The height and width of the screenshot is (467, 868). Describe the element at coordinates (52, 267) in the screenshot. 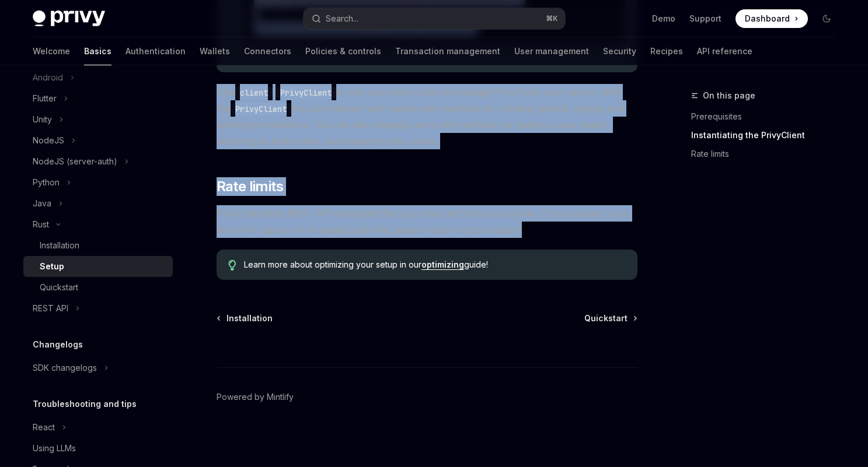

I see `div: Setup` at that location.